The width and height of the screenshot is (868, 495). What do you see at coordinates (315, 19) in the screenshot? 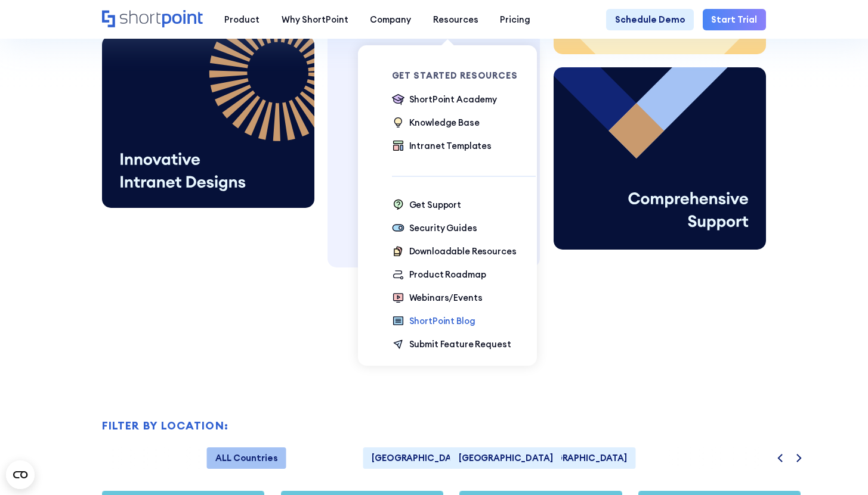
I see `a: Why ShortPoint` at bounding box center [315, 19].